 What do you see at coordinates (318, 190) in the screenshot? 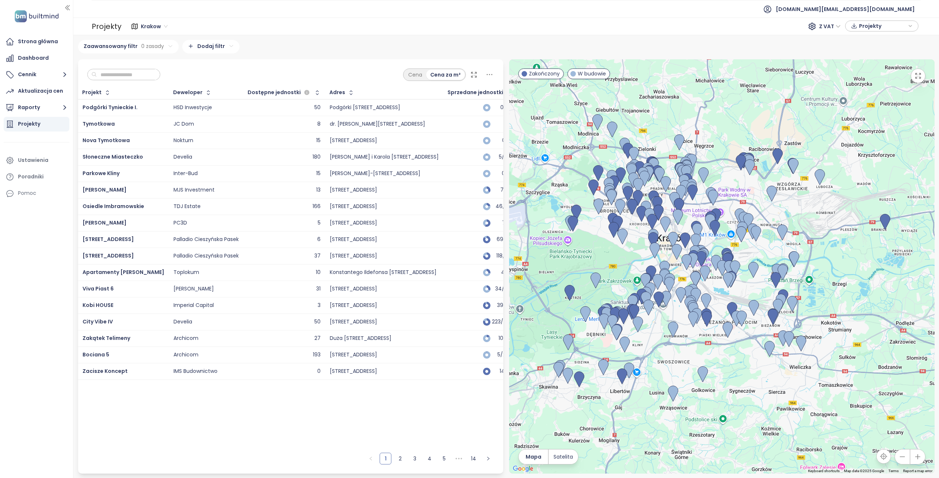
I see `div: 13` at bounding box center [318, 190].